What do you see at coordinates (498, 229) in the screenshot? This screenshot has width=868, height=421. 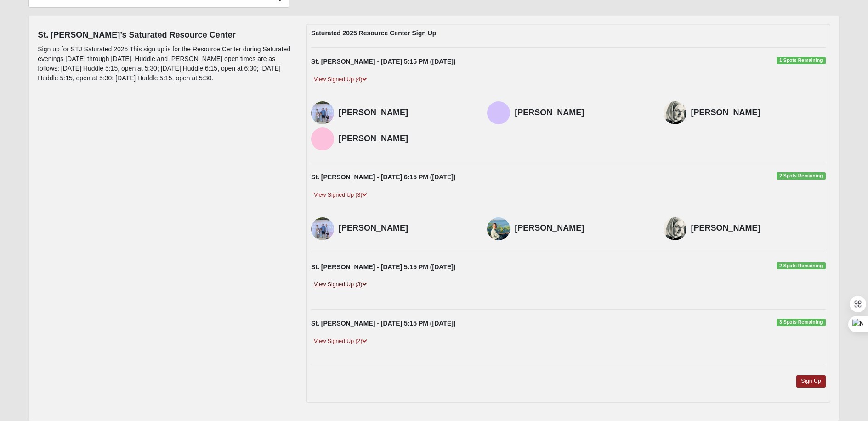 I see `img: Kim Fertitta` at bounding box center [498, 229].